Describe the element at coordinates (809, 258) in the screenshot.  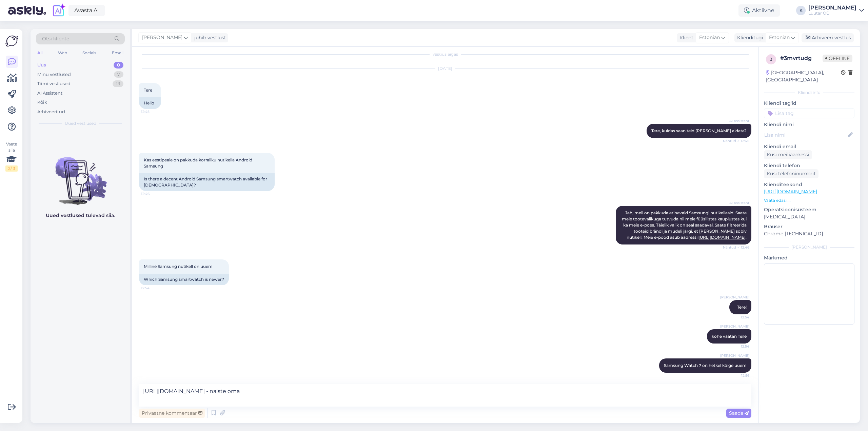
I see `p: Märkmed` at that location.